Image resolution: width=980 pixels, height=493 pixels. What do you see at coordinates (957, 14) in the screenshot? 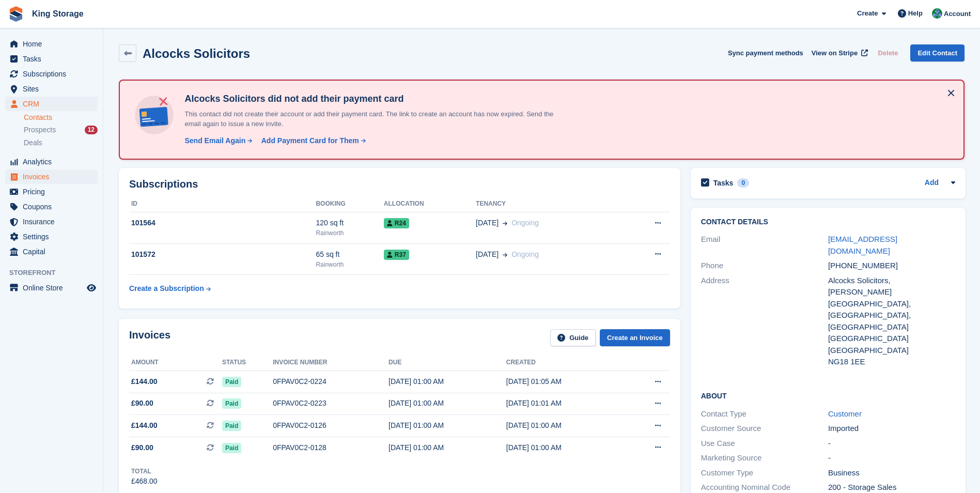
I see `span: Account` at bounding box center [957, 14].